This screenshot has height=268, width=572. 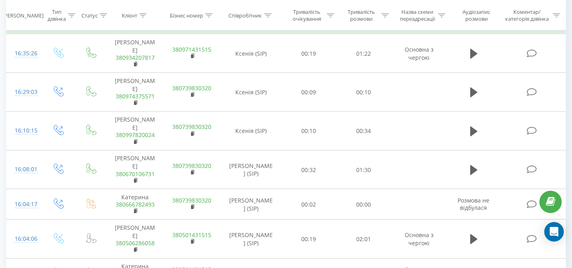 What do you see at coordinates (192, 49) in the screenshot?
I see `a: 380971431515` at bounding box center [192, 49].